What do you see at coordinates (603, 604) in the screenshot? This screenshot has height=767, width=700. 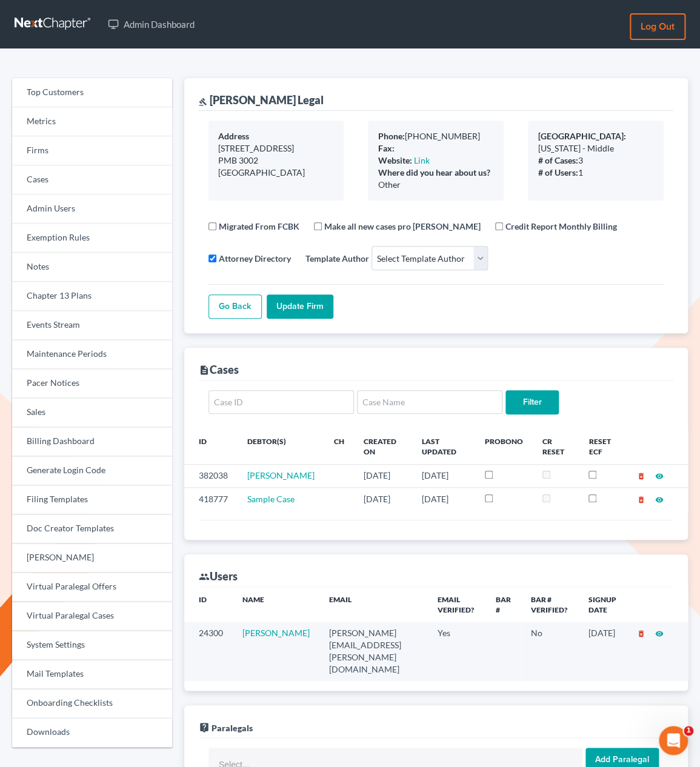 I see `th: Signup Date` at bounding box center [603, 604].